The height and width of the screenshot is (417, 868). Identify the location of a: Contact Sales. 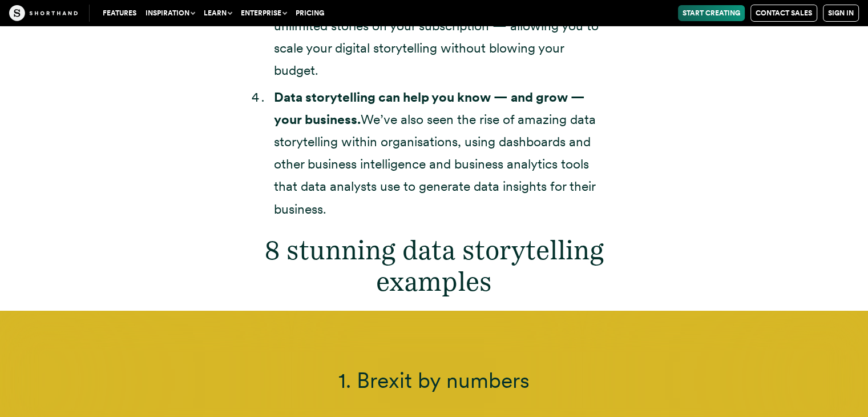
(784, 13).